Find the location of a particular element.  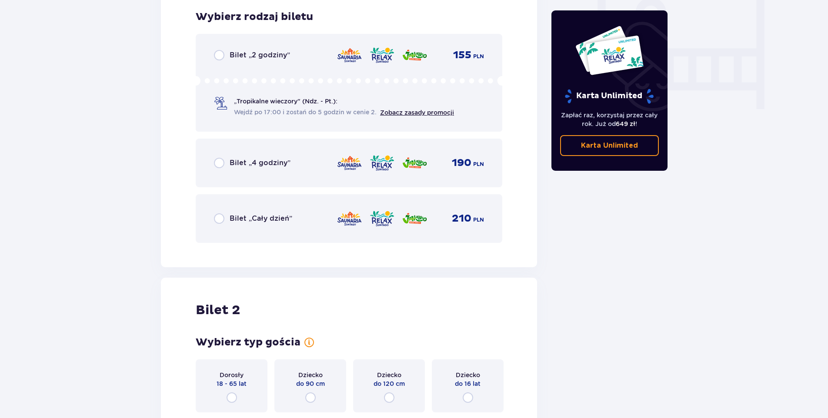

span: „Tropikalne wieczory" (Ndz. - Pt.): is located at coordinates (286, 101).